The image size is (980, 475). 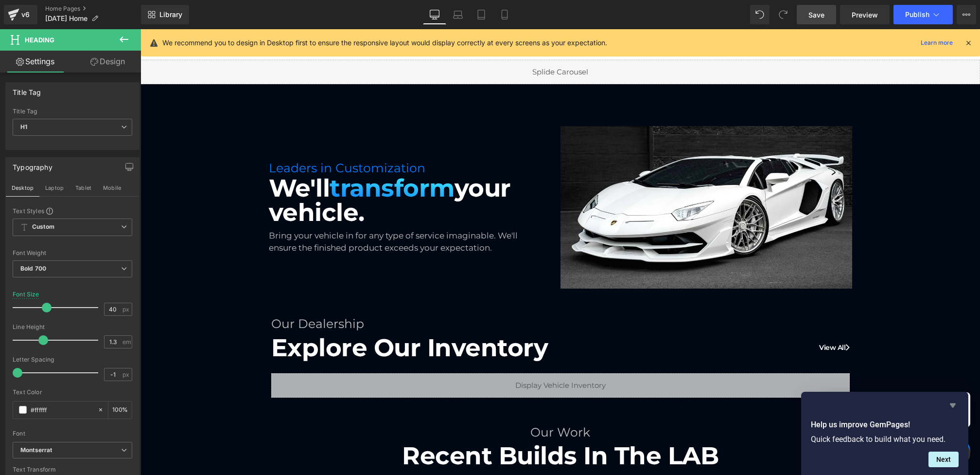 What do you see at coordinates (73, 434) in the screenshot?
I see `div: Font` at bounding box center [73, 434].